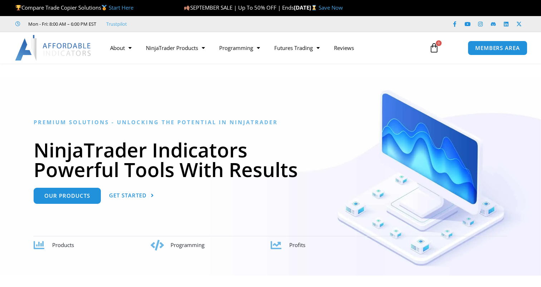 This screenshot has width=541, height=287. I want to click on a: Programming, so click(240, 48).